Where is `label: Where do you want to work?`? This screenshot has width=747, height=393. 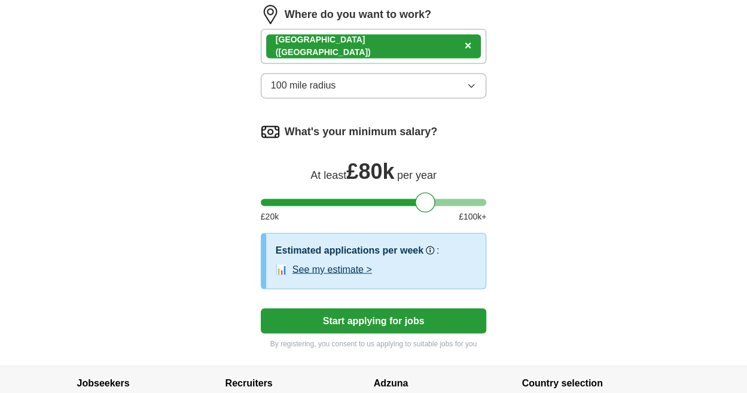 label: Where do you want to work? is located at coordinates (357, 14).